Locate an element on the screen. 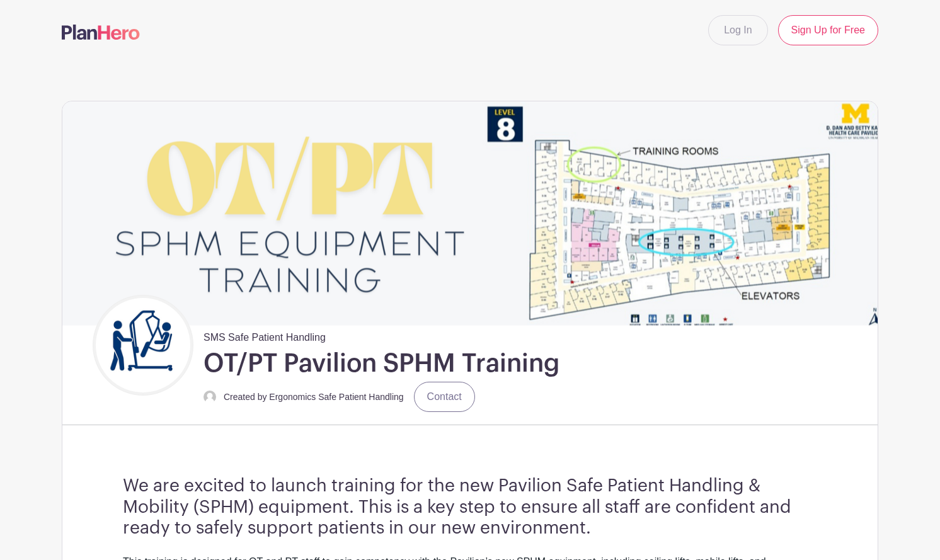 The width and height of the screenshot is (940, 560). h3: We are excited to launch training for the new Pavilion Safe Patient Handling & Mobility (SPHM) eq... is located at coordinates (470, 507).